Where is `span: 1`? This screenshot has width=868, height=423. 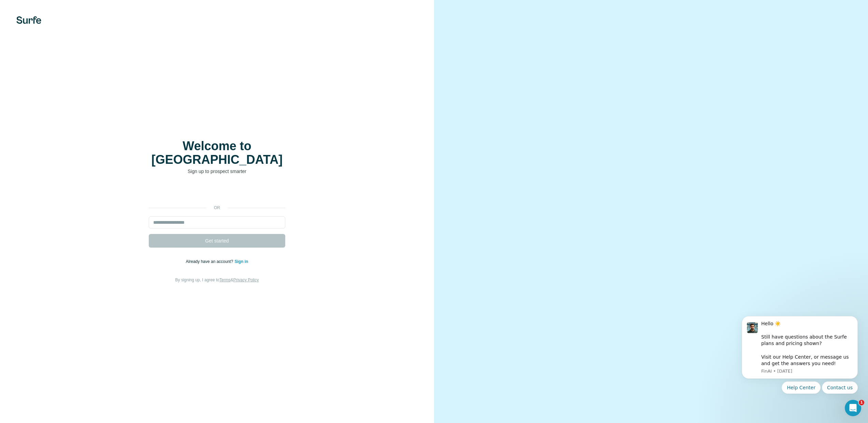 span: 1 is located at coordinates (861, 403).